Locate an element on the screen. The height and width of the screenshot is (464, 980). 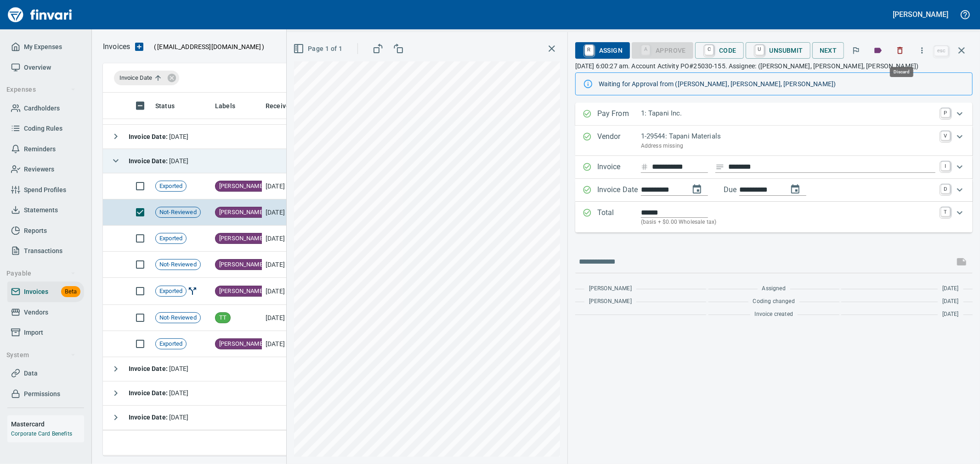
a: Reminders is located at coordinates (45, 149).